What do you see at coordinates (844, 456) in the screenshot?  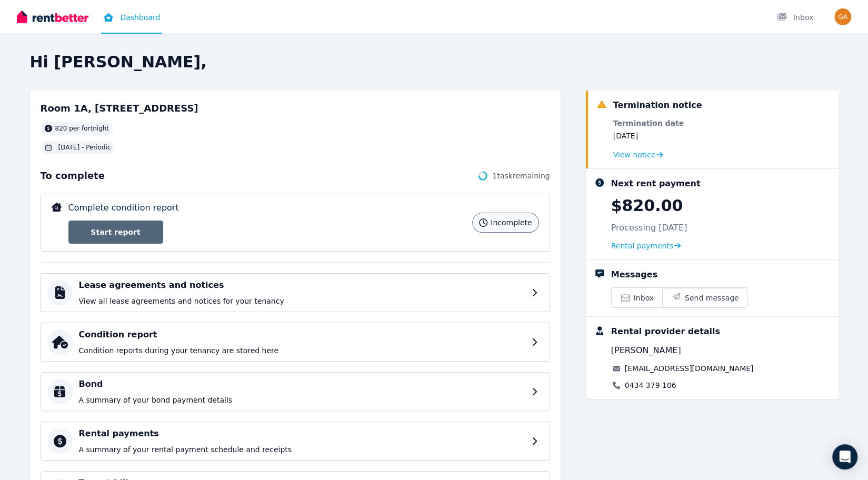 I see `div: Open Intercom Messenger` at bounding box center [844, 456].